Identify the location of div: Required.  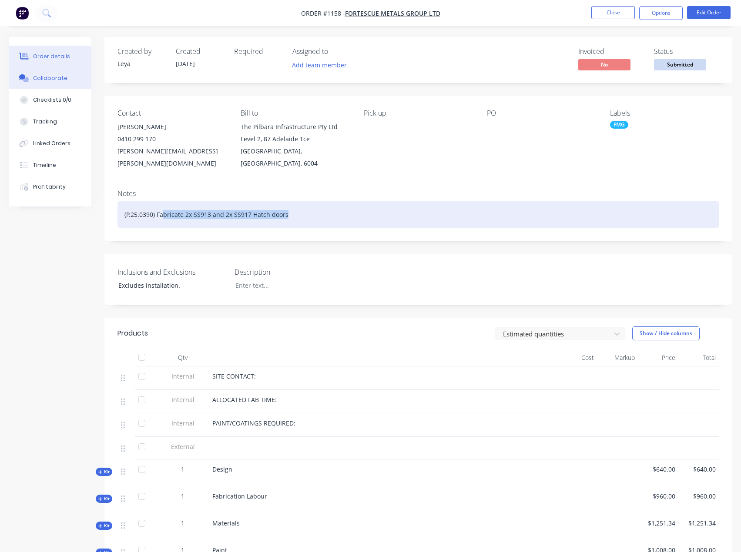
(258, 51).